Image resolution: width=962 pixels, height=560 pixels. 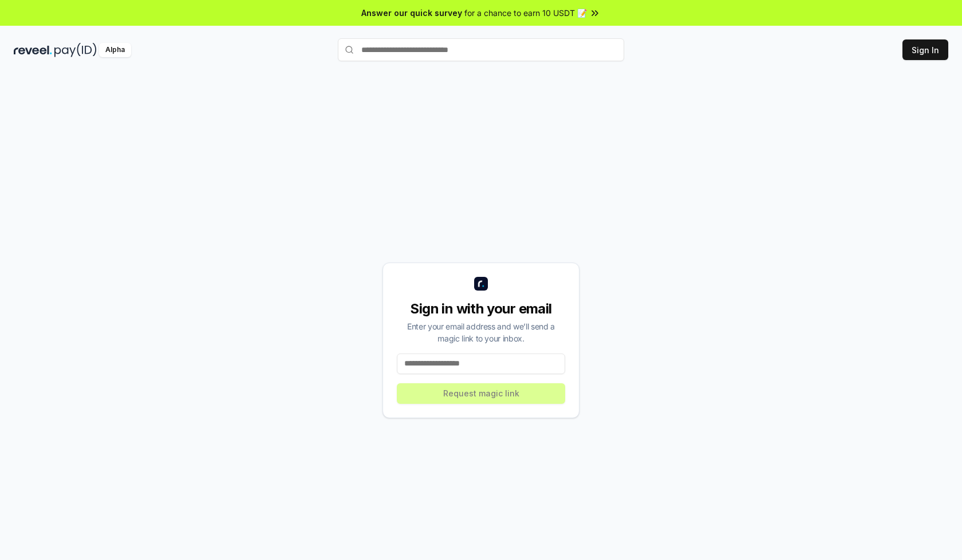 I want to click on img: pay_id, so click(x=76, y=50).